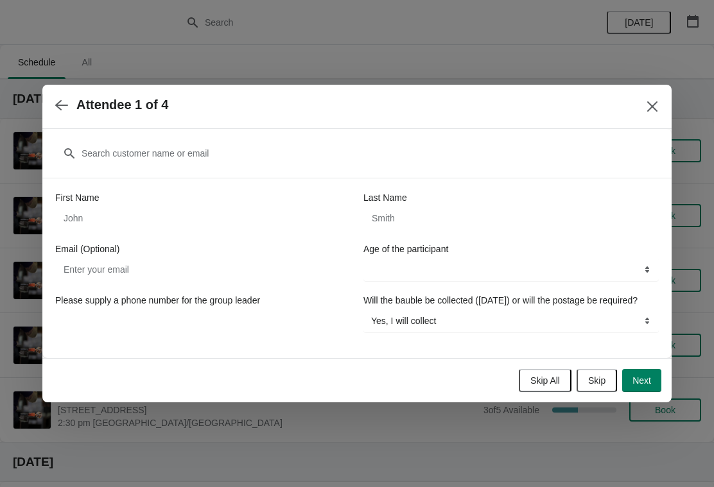 The width and height of the screenshot is (714, 487). I want to click on label: First Name, so click(77, 198).